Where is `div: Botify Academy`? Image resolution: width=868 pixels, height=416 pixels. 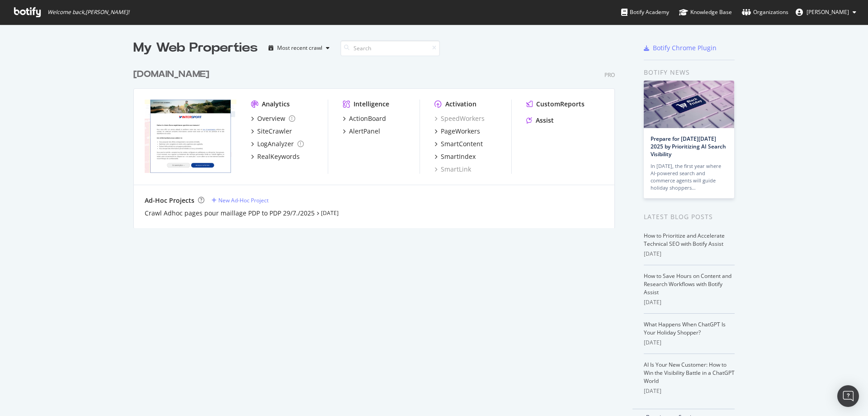 div: Botify Academy is located at coordinates (645, 12).